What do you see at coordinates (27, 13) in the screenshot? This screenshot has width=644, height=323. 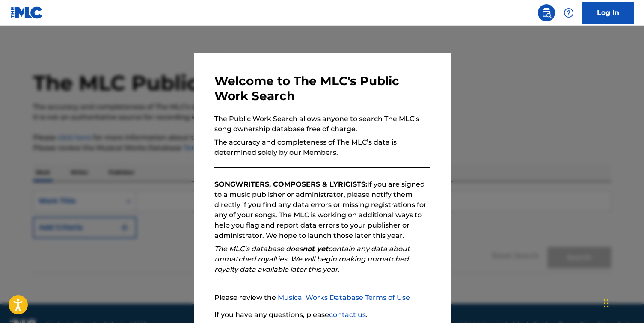 I see `img: MLC Logo` at bounding box center [27, 13].